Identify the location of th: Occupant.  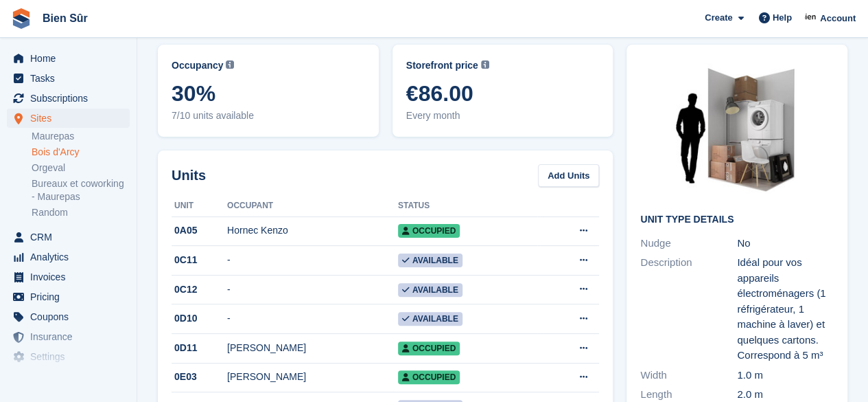
(312, 205).